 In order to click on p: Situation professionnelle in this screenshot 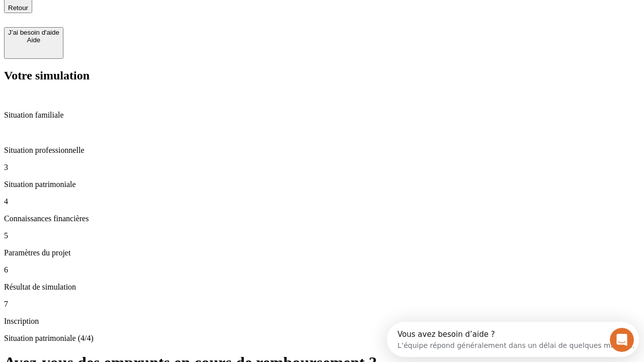, I will do `click(322, 150)`.